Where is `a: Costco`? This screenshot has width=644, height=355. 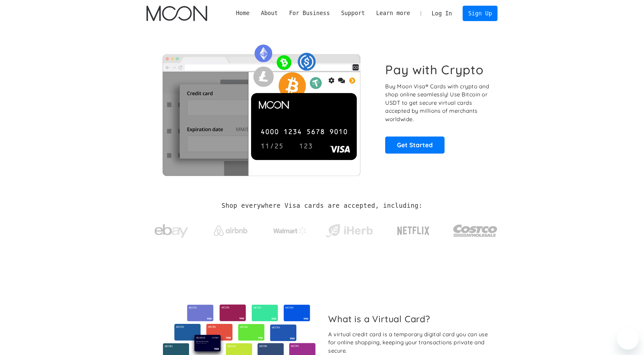
a: Costco is located at coordinates (475, 229).